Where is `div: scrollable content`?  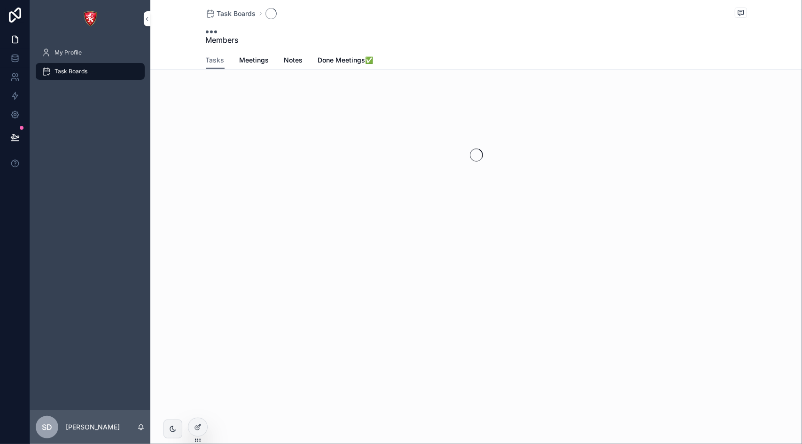 div: scrollable content is located at coordinates (90, 65).